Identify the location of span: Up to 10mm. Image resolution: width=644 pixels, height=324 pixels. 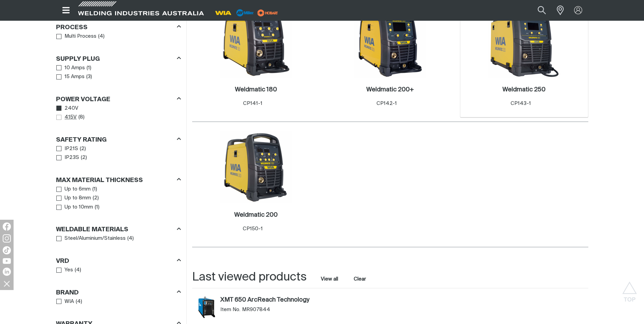
(79, 207).